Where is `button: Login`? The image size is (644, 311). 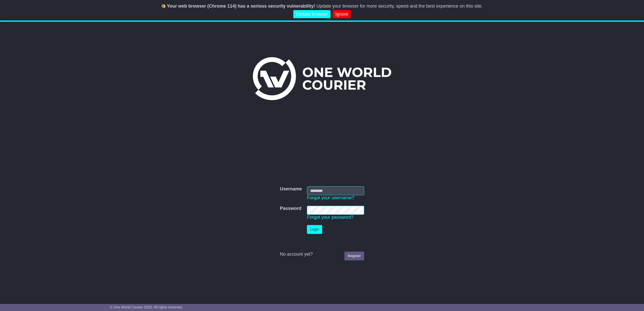
button: Login is located at coordinates (314, 229).